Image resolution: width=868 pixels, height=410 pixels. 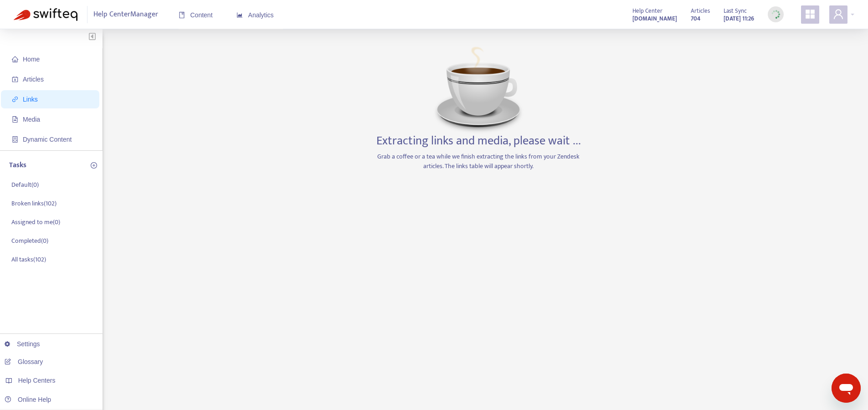 I want to click on span: home, so click(x=15, y=59).